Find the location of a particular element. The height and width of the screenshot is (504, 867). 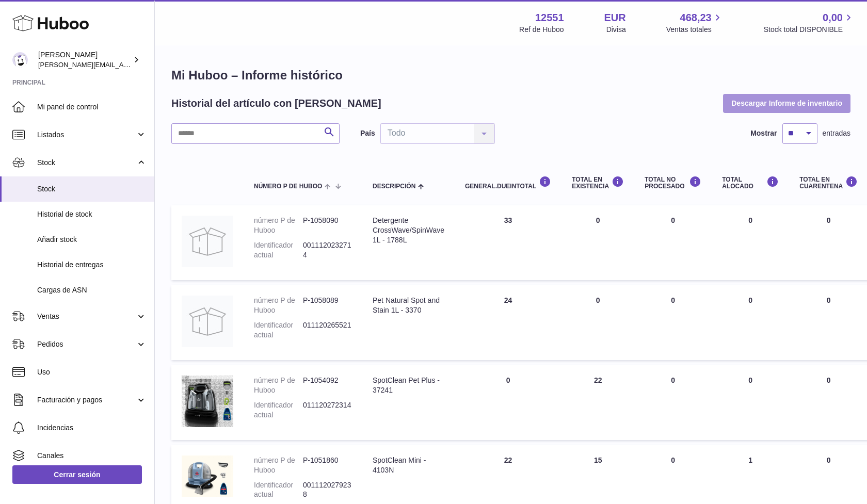

span: Facturación y pagos is located at coordinates (86, 400).